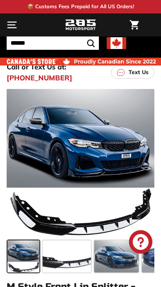 This screenshot has height=287, width=161. What do you see at coordinates (81, 25) in the screenshot?
I see `img: Logo_285_Motorsport_areodynamics_components` at bounding box center [81, 25].